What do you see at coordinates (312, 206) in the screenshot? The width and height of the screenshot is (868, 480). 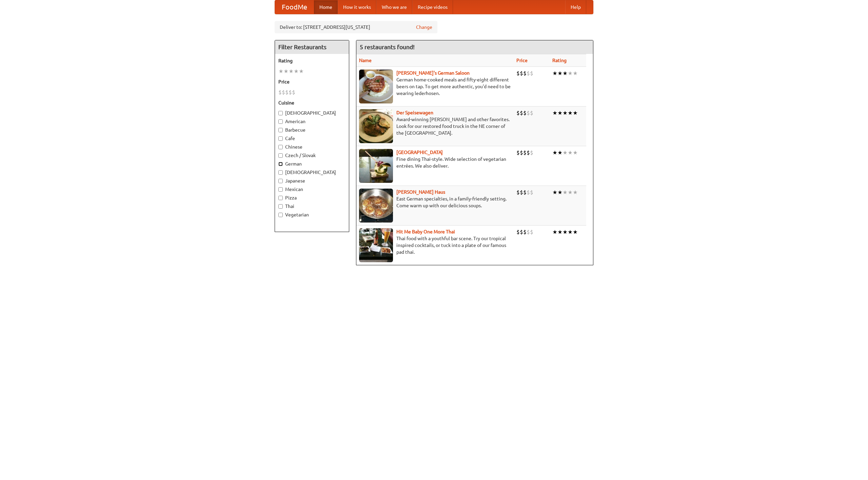 I see `label: Thai` at bounding box center [312, 206].